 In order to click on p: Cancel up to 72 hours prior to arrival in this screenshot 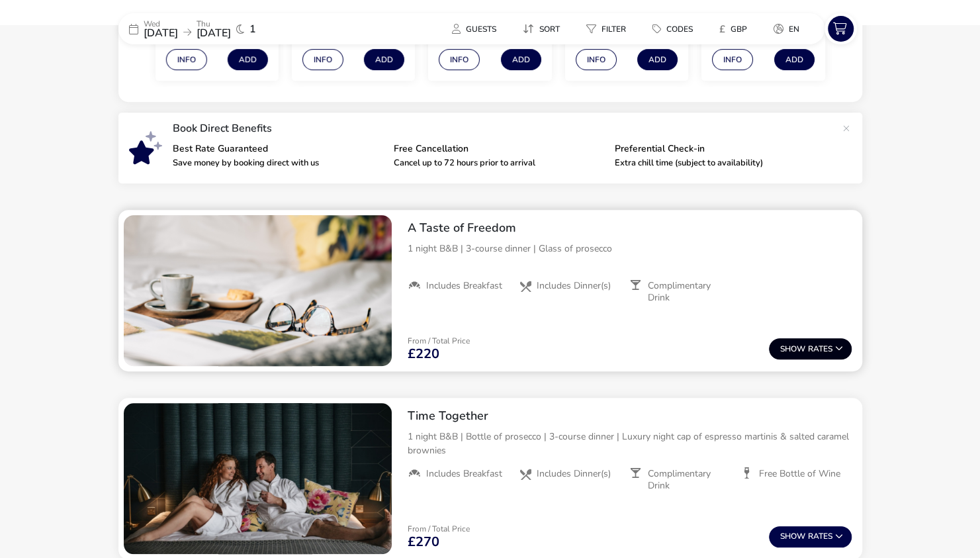, I will do `click(499, 163)`.